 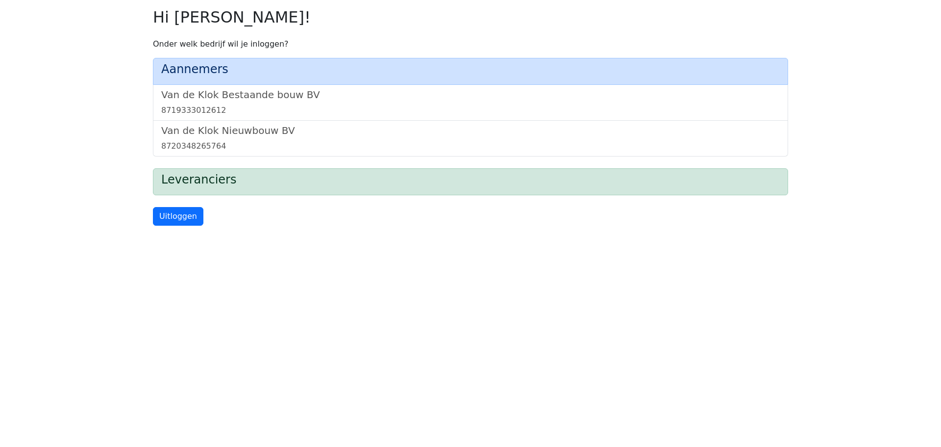 What do you see at coordinates (471, 95) in the screenshot?
I see `h5: Van de Klok Bestaande bouw BV` at bounding box center [471, 95].